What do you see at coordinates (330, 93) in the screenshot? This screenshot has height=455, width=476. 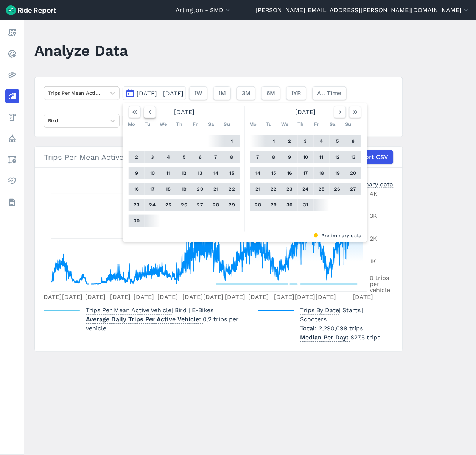 I see `button: All Time` at bounding box center [330, 93].